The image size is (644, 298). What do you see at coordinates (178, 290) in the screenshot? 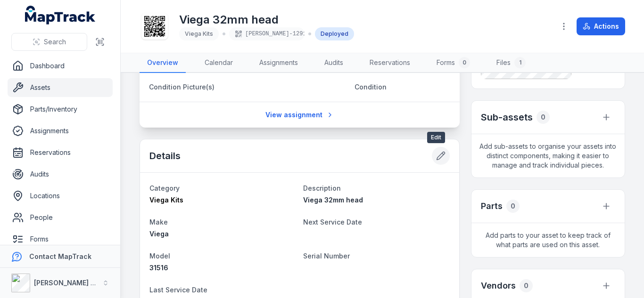
I see `span: Last Service Date` at bounding box center [178, 290].